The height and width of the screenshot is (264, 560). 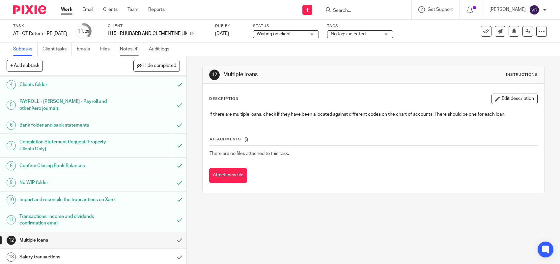 I want to click on a: Email, so click(x=88, y=10).